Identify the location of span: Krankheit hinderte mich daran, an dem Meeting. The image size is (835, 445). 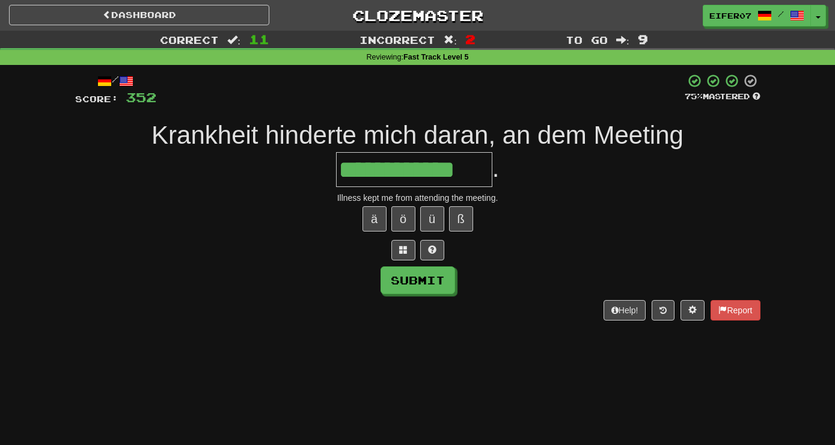
(417, 135).